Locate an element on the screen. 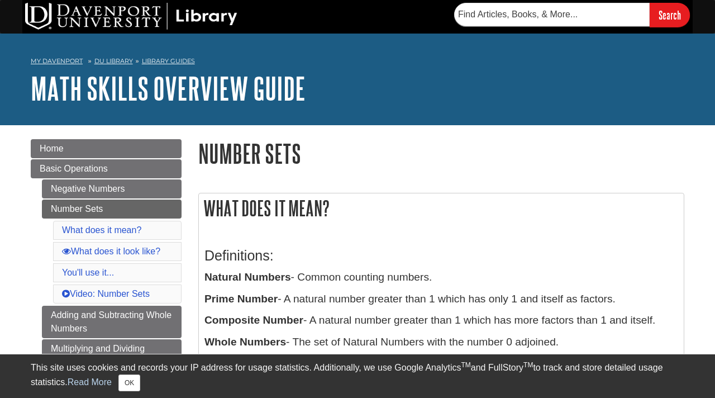  input: Search is located at coordinates (670, 15).